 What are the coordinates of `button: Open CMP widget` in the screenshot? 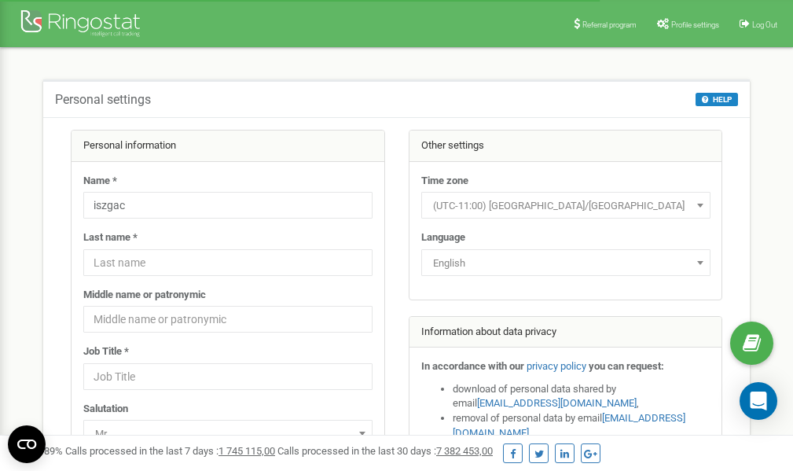 It's located at (27, 444).